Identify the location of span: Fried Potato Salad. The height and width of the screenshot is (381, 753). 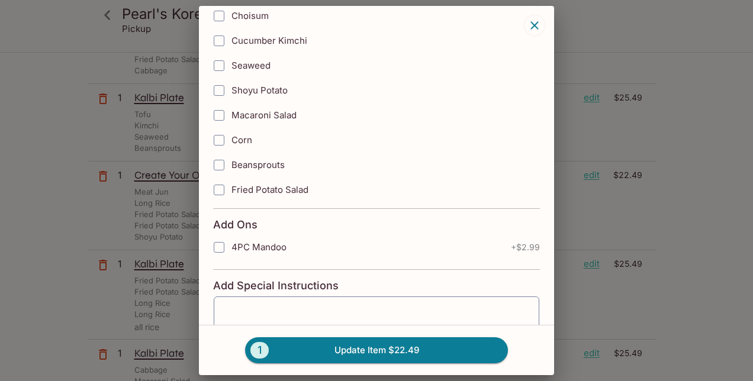
(270, 189).